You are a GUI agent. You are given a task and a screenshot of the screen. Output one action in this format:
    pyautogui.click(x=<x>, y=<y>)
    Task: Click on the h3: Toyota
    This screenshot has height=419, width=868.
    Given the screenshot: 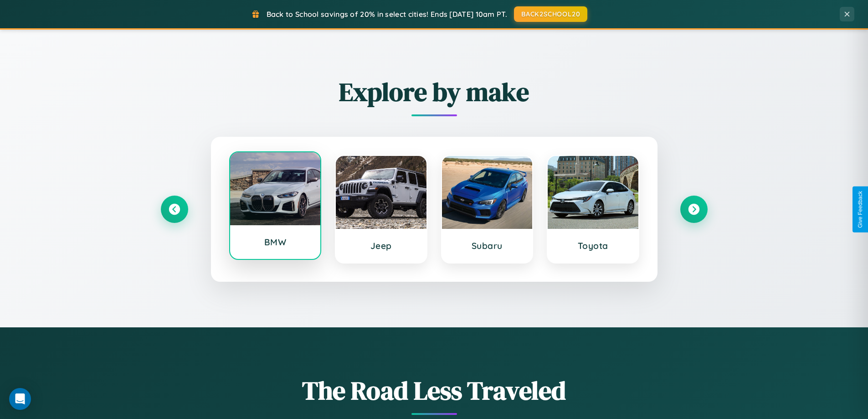 What is the action you would take?
    pyautogui.click(x=593, y=246)
    